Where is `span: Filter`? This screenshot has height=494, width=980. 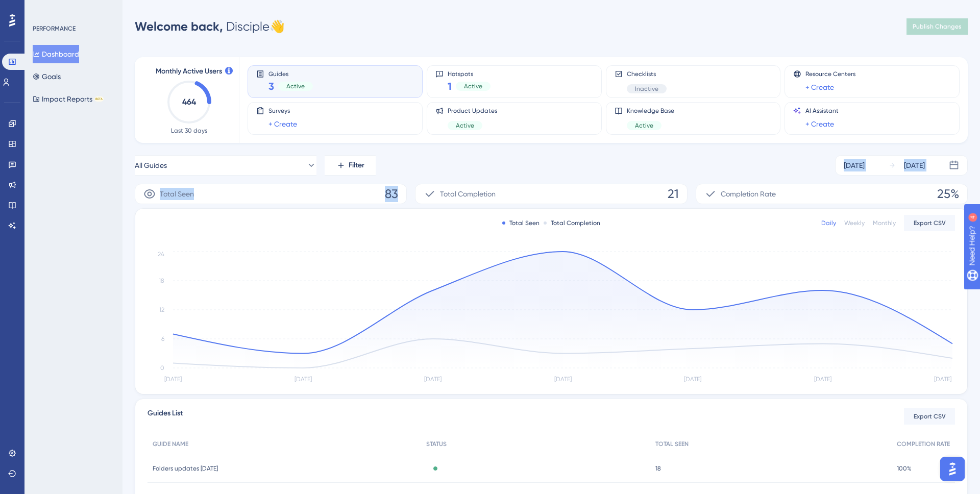 span: Filter is located at coordinates (357, 166).